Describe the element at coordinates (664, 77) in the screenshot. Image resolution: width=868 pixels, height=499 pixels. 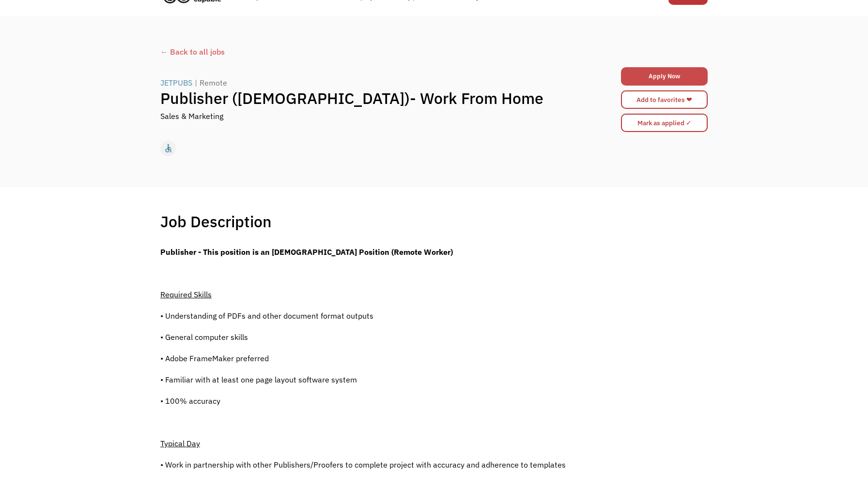
I see `a: Apply Now` at that location.